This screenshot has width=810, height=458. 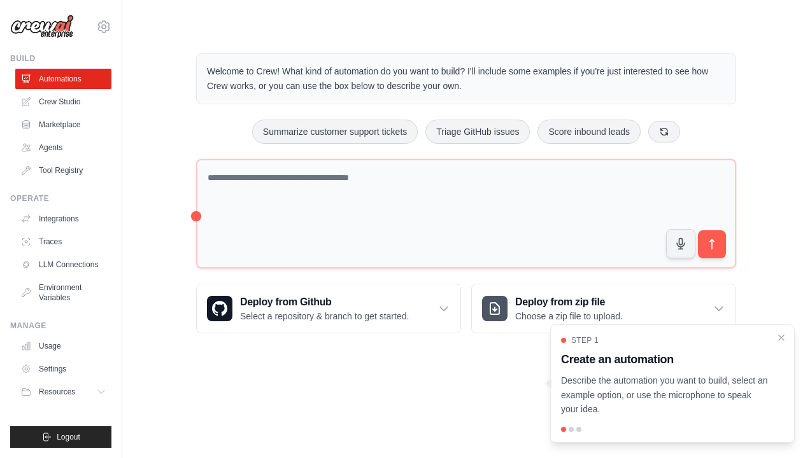 What do you see at coordinates (63, 125) in the screenshot?
I see `a: Marketplace` at bounding box center [63, 125].